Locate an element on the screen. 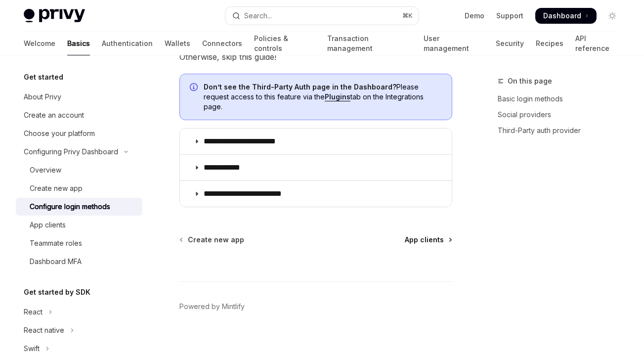 The height and width of the screenshot is (357, 644). a: Social providers is located at coordinates (563, 115).